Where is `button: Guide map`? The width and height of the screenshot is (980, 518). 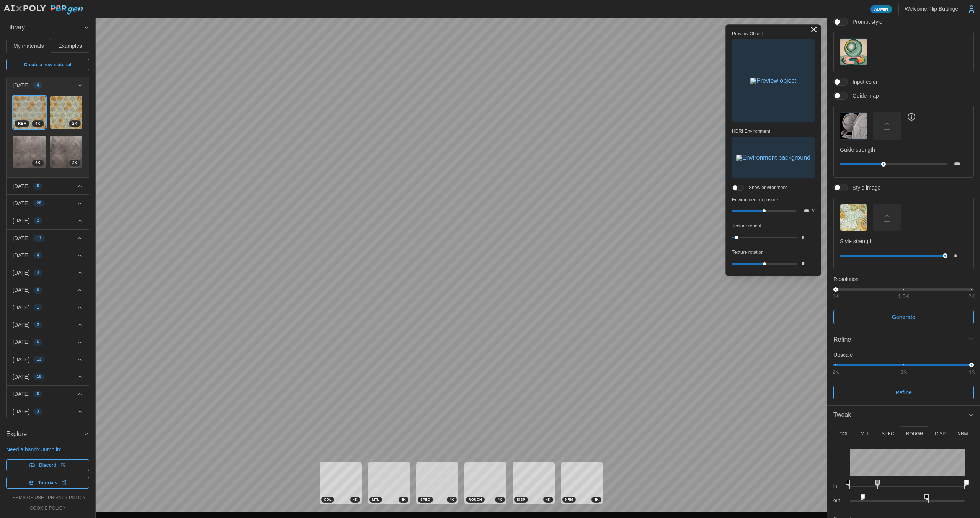 button: Guide map is located at coordinates (853, 126).